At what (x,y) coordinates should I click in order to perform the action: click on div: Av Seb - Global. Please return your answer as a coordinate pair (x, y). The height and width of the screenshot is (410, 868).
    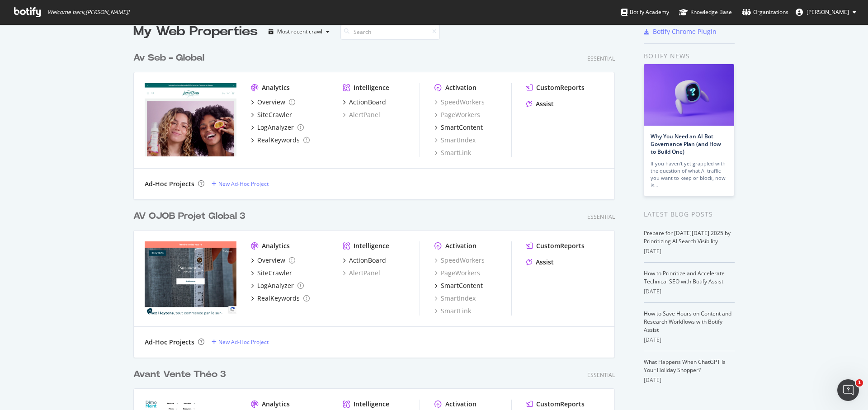
    Looking at the image, I should click on (169, 58).